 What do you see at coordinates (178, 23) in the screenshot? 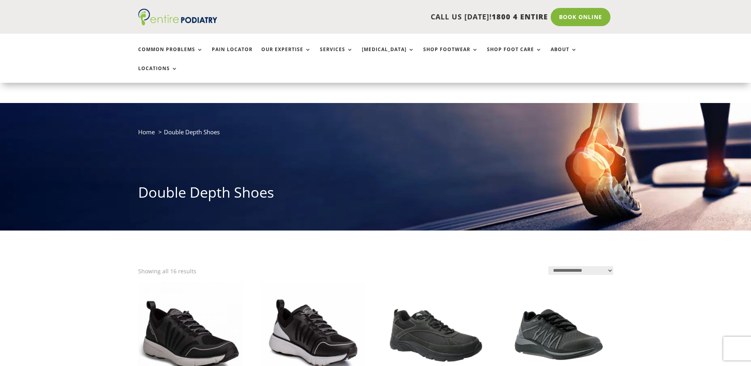
I see `a: Entire Podiatry` at bounding box center [178, 23].